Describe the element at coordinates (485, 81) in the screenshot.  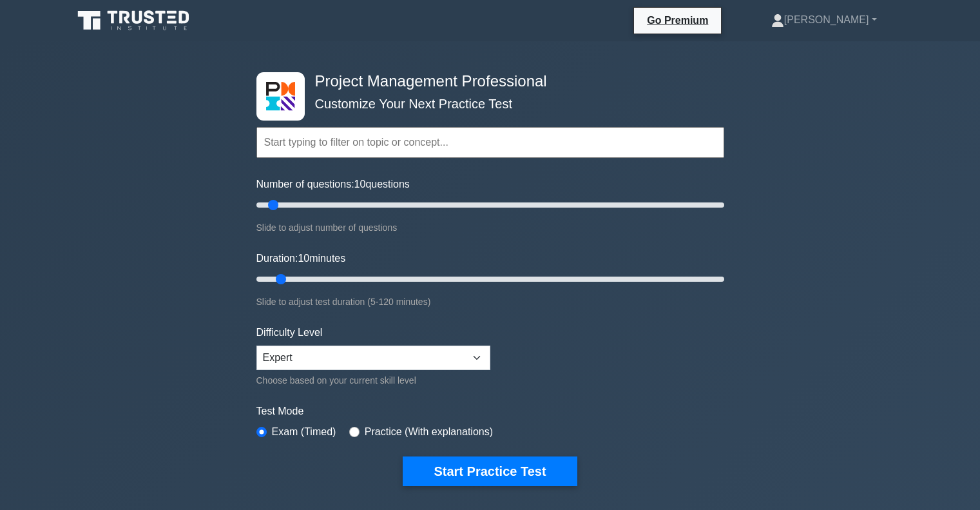
I see `h4: Project Management Professional` at that location.